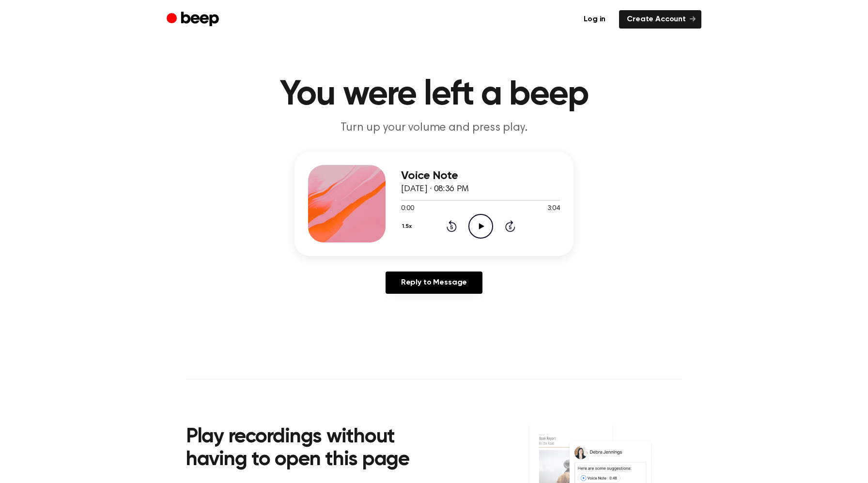 The width and height of the screenshot is (868, 483). I want to click on h3: Voice Note, so click(480, 176).